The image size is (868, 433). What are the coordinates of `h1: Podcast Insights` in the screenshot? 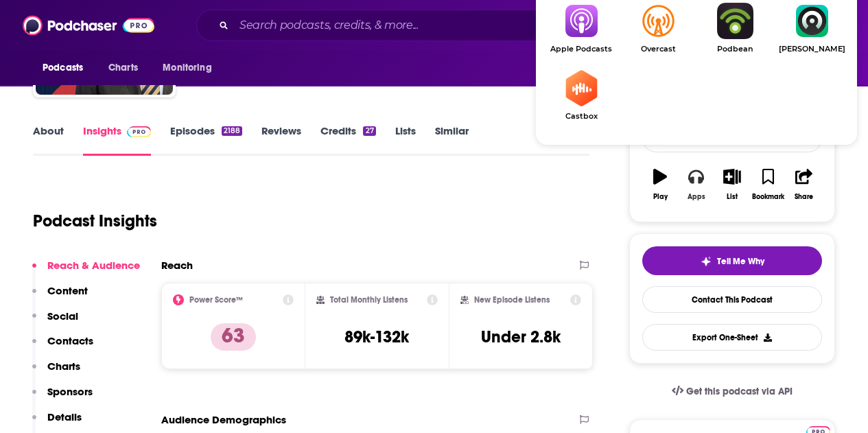 It's located at (95, 221).